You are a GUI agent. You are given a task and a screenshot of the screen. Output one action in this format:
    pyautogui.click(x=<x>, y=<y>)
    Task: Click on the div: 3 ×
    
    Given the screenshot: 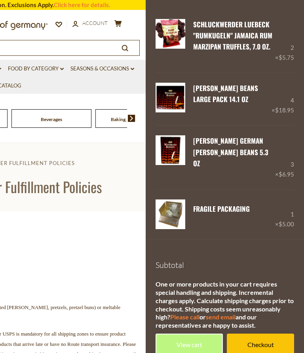 What is the action you would take?
    pyautogui.click(x=285, y=157)
    